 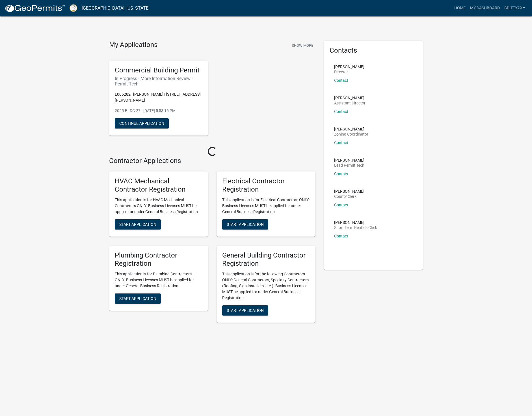 What do you see at coordinates (266, 286) in the screenshot?
I see `p: This application is for the following Contractors ONLY: General Contractors, Specialty Contractor...` at bounding box center [266, 286].